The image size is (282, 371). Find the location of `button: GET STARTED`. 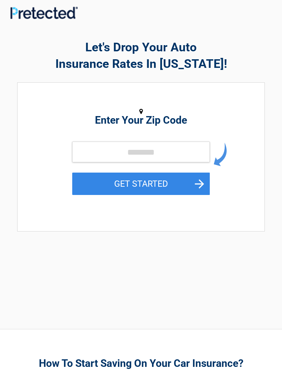

button: GET STARTED is located at coordinates (141, 183).